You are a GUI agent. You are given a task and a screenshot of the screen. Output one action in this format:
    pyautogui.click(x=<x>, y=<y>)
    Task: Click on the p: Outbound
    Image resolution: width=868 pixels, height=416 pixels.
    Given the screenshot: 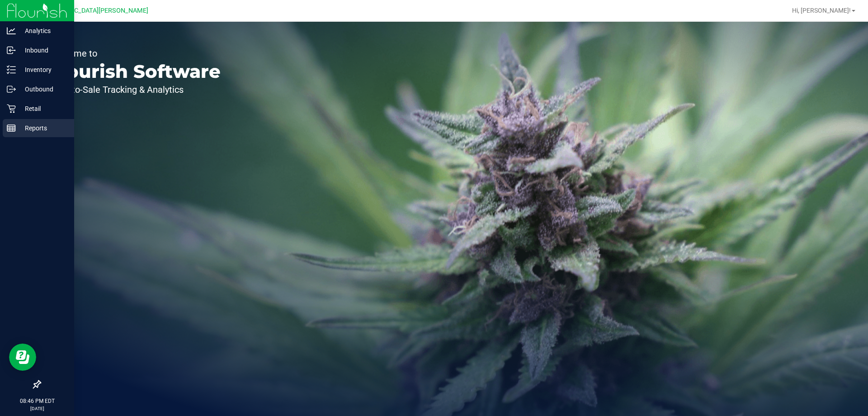 What is the action you would take?
    pyautogui.click(x=43, y=89)
    